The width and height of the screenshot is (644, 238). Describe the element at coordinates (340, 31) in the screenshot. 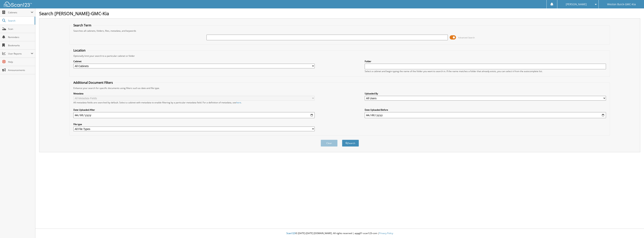

I see `div: Searches all cabinets, folders, files, metadata, and keywords` at that location.